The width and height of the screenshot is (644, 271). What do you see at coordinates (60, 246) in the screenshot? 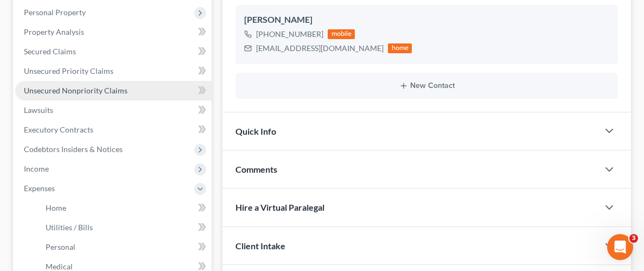
I see `span: Personal` at bounding box center [60, 246].